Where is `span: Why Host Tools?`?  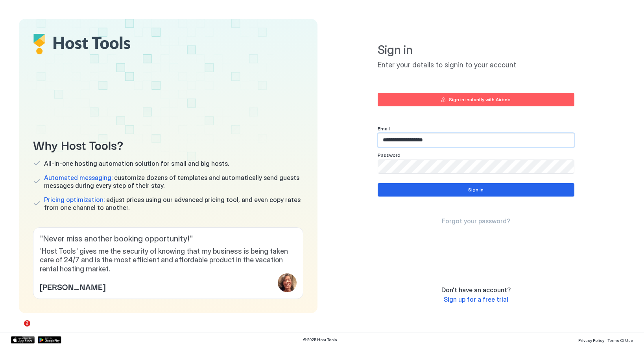
span: Why Host Tools? is located at coordinates (168, 144).